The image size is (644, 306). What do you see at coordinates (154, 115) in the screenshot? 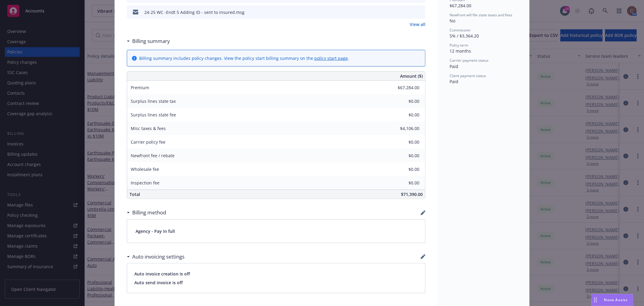
I see `span: Surplus lines state fee` at bounding box center [154, 115].